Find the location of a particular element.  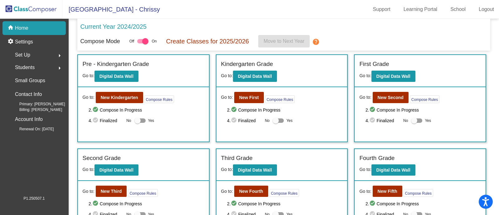

b: New First is located at coordinates (249, 97).